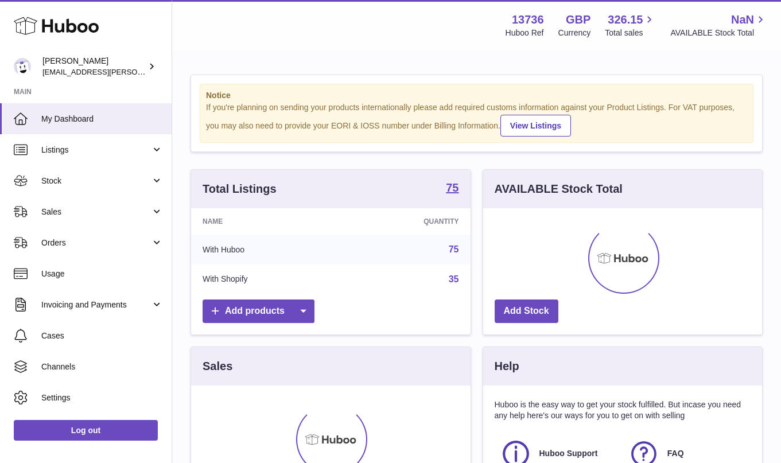 This screenshot has height=463, width=781. I want to click on div: If you're planning on sending your products internationally please add required customs informati..., so click(476, 119).